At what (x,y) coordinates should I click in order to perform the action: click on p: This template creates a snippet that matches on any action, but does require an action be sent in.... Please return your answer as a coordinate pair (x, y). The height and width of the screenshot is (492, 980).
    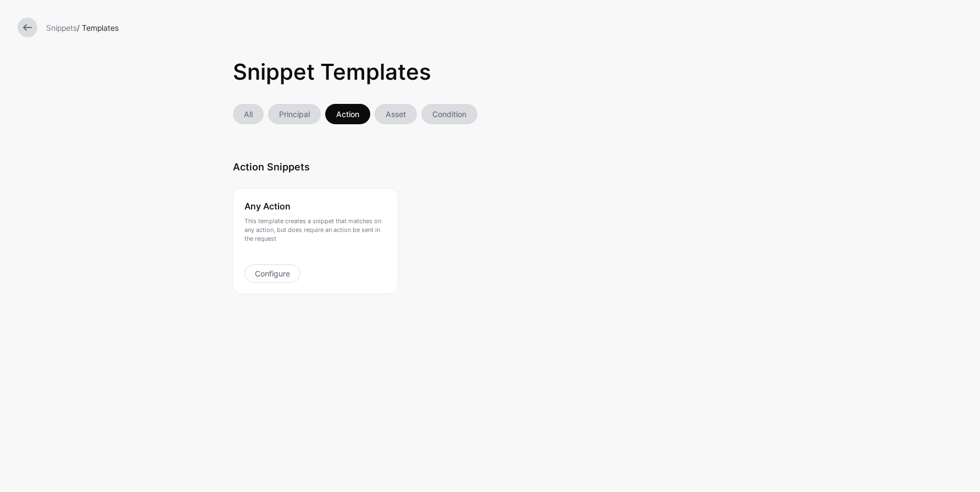
    Looking at the image, I should click on (316, 230).